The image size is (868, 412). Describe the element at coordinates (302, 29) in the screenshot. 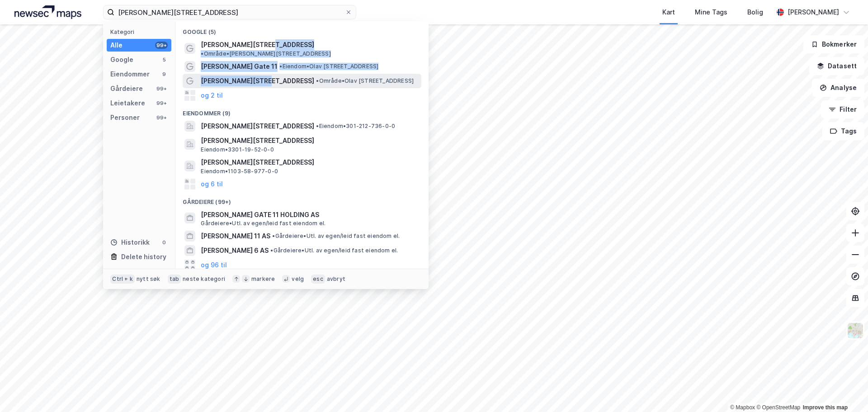

I see `div: Google (5)` at that location.